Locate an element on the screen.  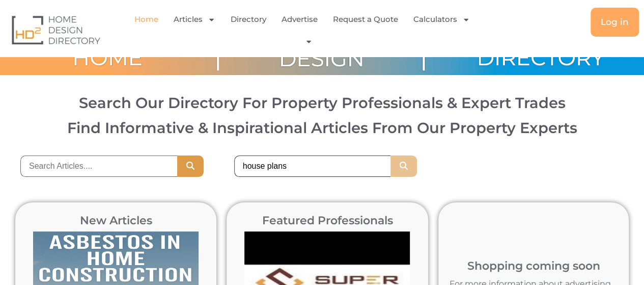
h3: Find Informative & Inspirational Articles From Our Property Experts is located at coordinates (322, 127).